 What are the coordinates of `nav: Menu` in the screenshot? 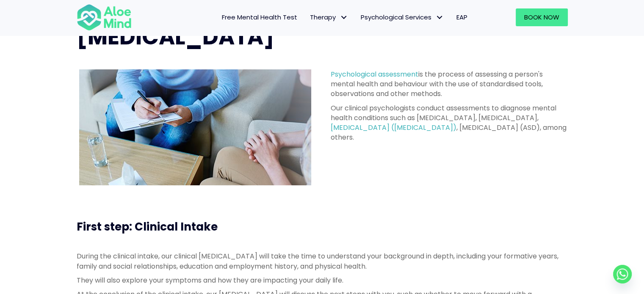 It's located at (308, 18).